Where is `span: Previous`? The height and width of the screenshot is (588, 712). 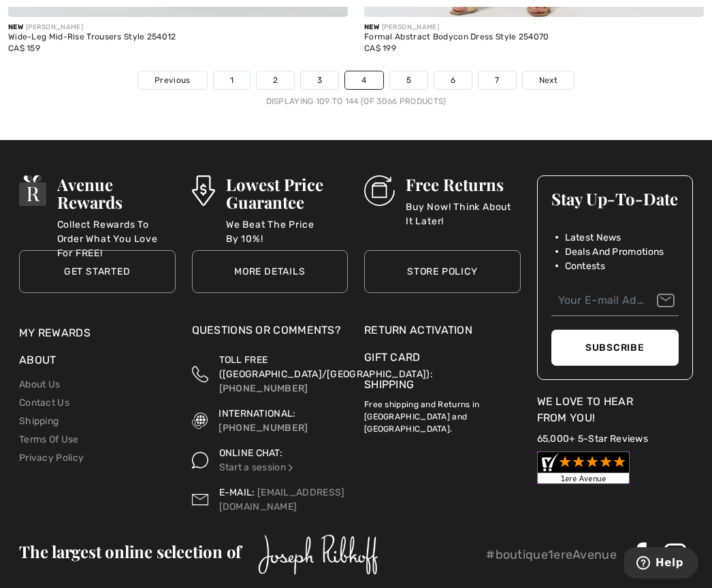 span: Previous is located at coordinates (172, 80).